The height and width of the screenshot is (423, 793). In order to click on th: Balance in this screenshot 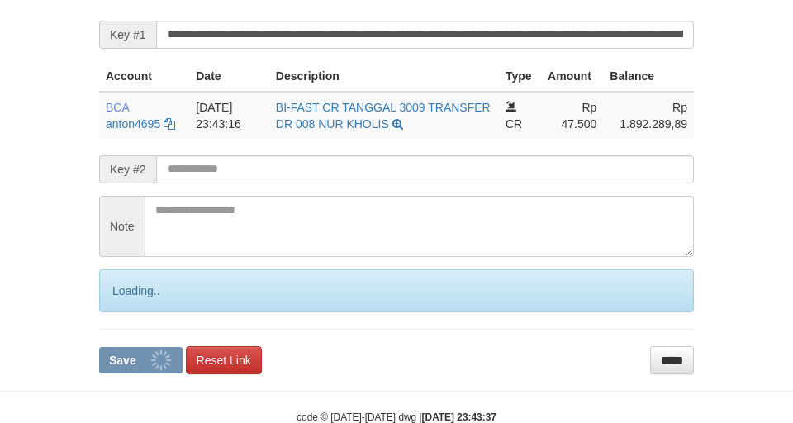, I will do `click(648, 76)`.